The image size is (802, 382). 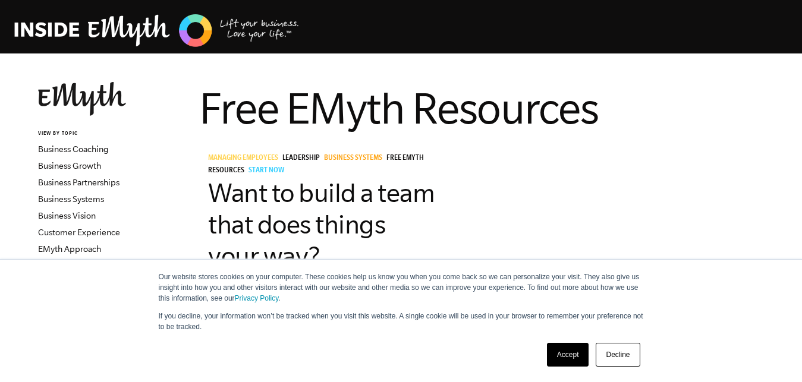 I want to click on p: If you decline, your information won’t be tracked when you visit this website. A single cookie wi..., so click(x=401, y=322).